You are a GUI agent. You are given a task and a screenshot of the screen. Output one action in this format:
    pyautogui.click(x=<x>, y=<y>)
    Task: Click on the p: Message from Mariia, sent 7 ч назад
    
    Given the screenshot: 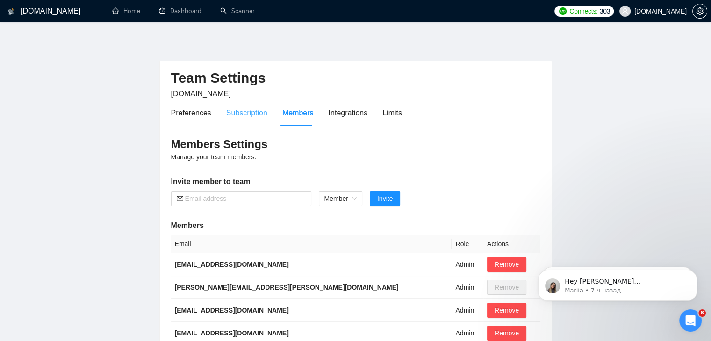 What is the action you would take?
    pyautogui.click(x=101, y=40)
    